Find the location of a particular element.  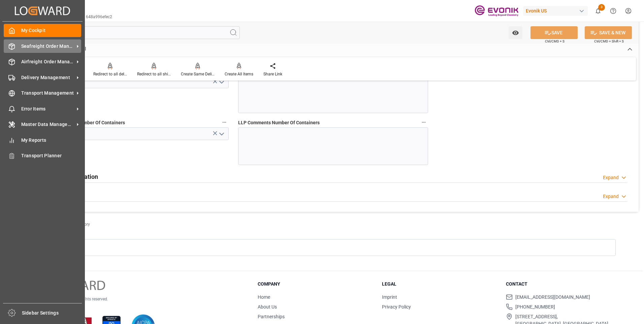

span: Ctrl/CMD + Shift + S is located at coordinates (609, 41).